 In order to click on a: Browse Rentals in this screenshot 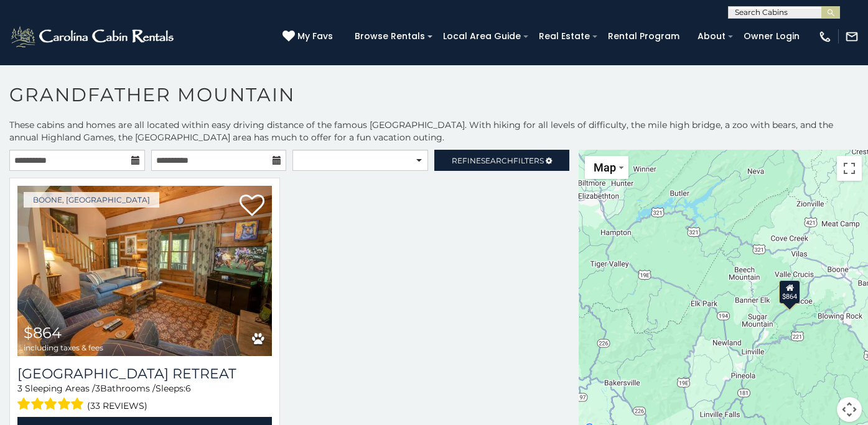, I will do `click(389, 36)`.